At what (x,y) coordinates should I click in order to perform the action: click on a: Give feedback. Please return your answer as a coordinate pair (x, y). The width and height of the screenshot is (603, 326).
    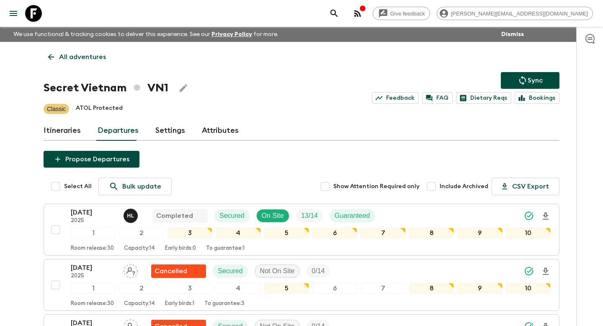
    Looking at the image, I should click on (401, 13).